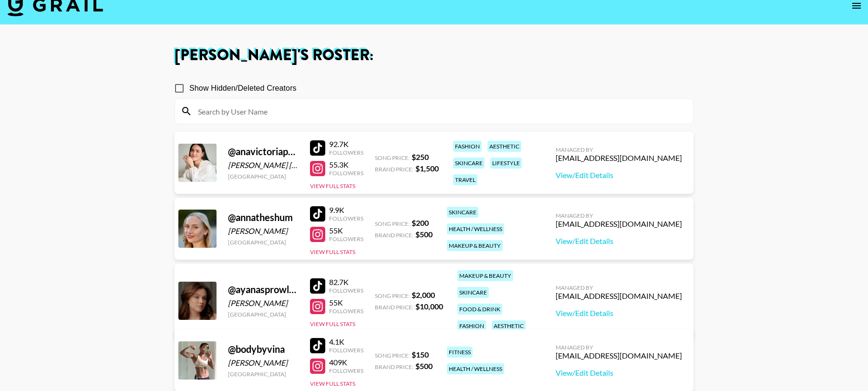 This screenshot has height=391, width=868. Describe the element at coordinates (346, 362) in the screenshot. I see `div: 409K` at that location.